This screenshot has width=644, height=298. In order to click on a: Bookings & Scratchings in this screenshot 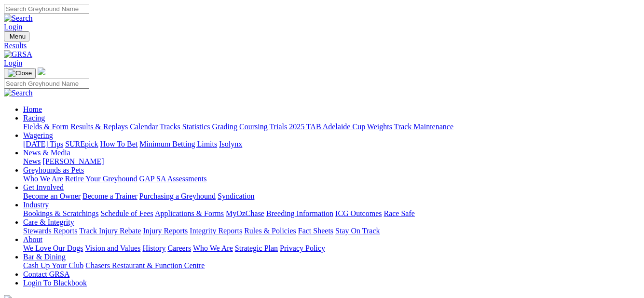, I will do `click(61, 213)`.